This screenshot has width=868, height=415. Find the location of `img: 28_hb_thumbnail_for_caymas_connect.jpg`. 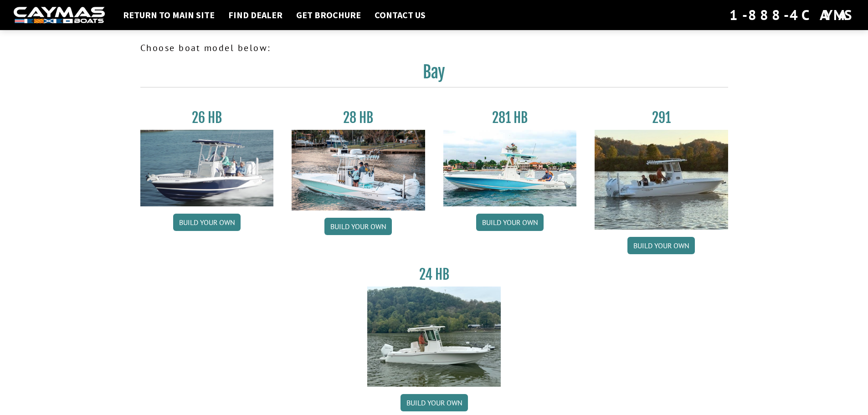

img: 28_hb_thumbnail_for_caymas_connect.jpg is located at coordinates (358, 170).